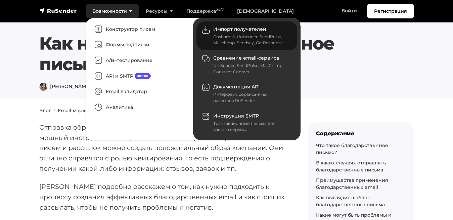  I want to click on a: Документация API Интерфейс сервиса email рассылок RuSender, so click(247, 94).